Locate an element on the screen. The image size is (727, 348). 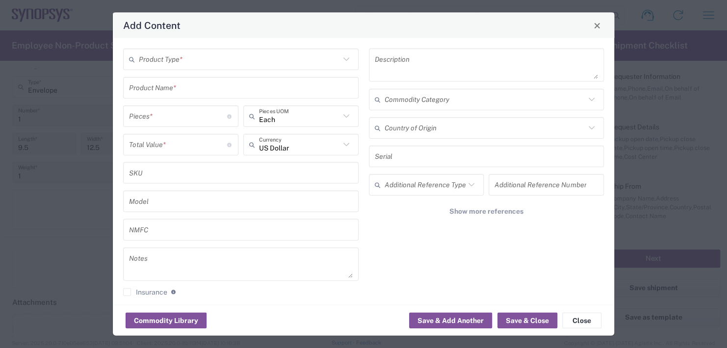
span: Show more references is located at coordinates (486, 211).